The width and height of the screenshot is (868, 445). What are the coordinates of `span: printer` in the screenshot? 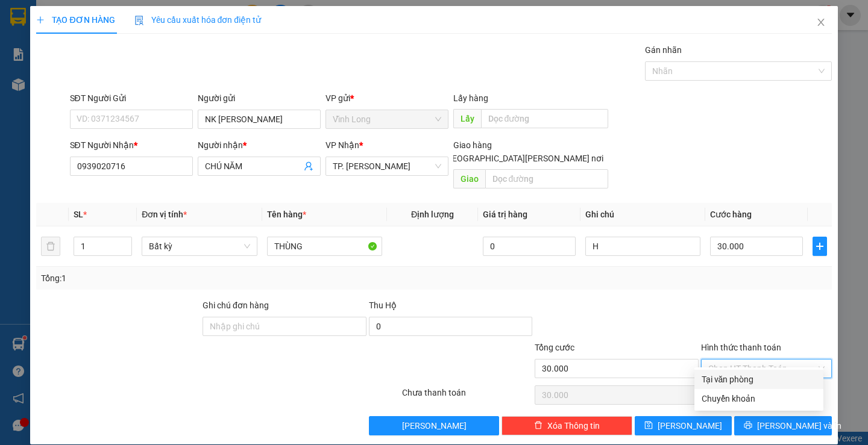 It's located at (748, 426).